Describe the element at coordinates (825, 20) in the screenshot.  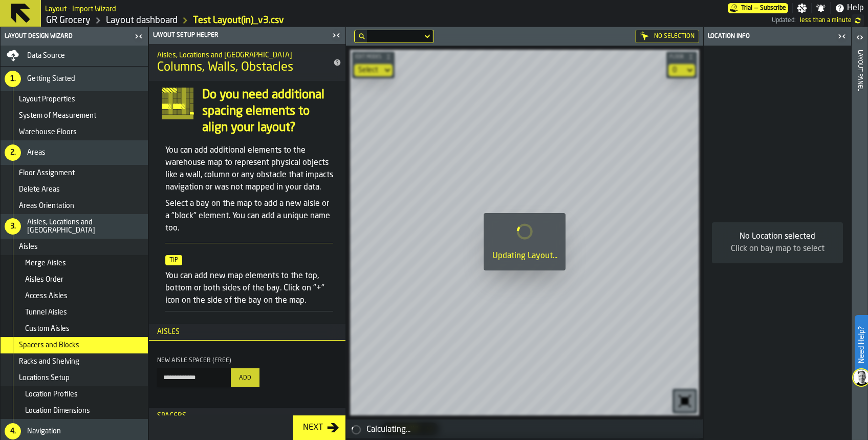
I see `span: 9/3/2025, 9:19:44 AM` at that location.